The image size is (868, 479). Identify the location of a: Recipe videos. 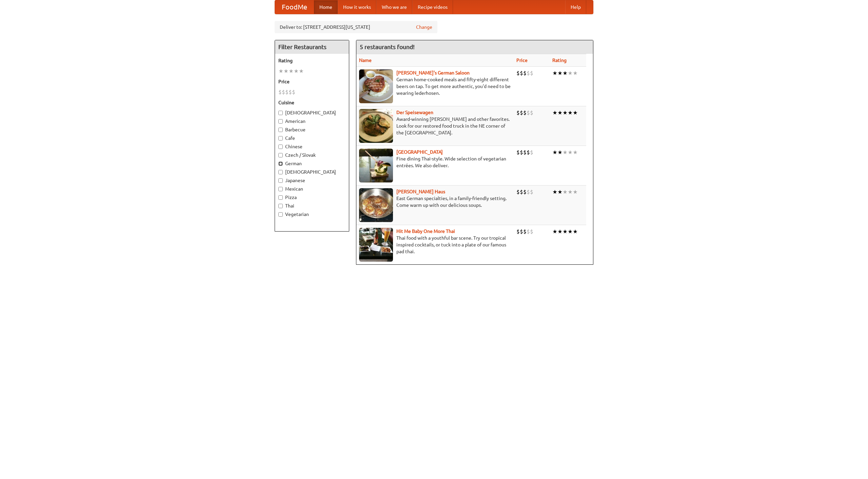
(433, 7).